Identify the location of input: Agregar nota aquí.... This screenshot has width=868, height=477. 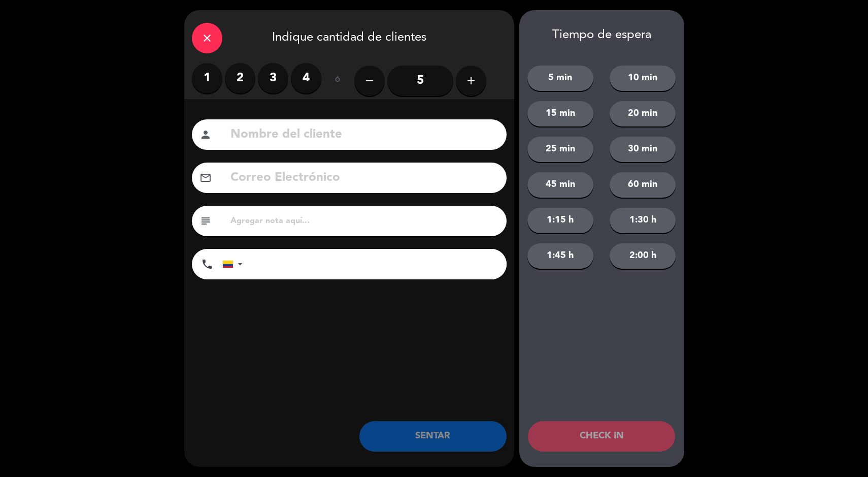
(364, 221).